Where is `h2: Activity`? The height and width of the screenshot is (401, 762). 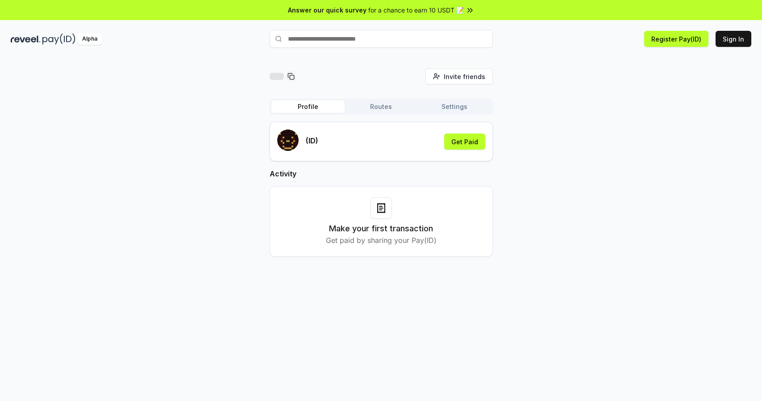 h2: Activity is located at coordinates (381, 174).